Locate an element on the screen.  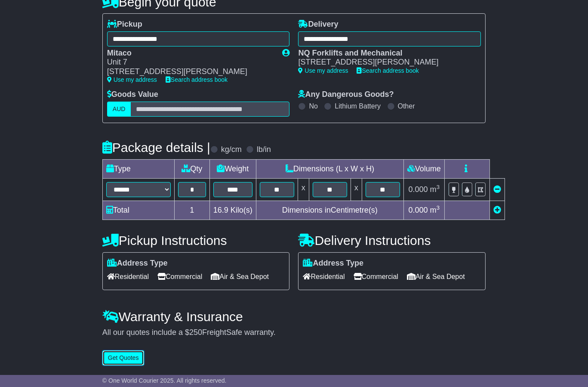
div: NQ Forklifts and Mechanical is located at coordinates (385, 54).